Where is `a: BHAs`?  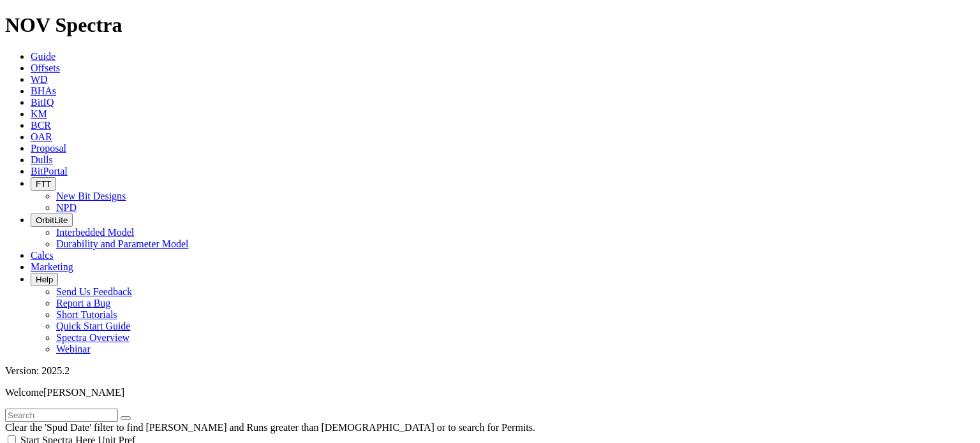 a: BHAs is located at coordinates (43, 90).